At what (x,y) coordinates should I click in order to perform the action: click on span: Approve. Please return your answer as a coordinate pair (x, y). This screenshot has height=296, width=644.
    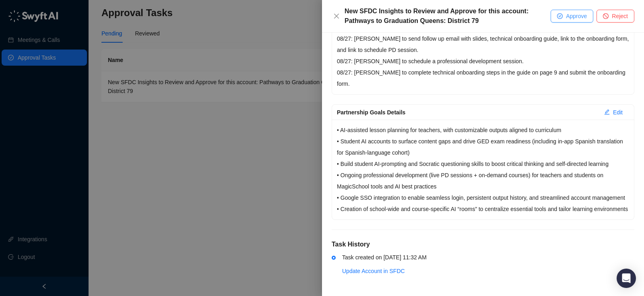
    Looking at the image, I should click on (577, 16).